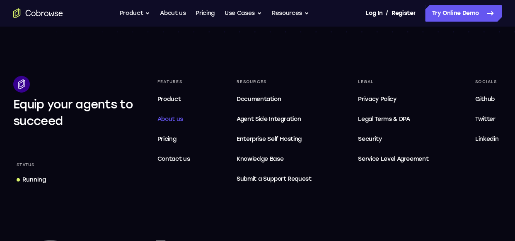 Image resolution: width=515 pixels, height=241 pixels. Describe the element at coordinates (170, 119) in the screenshot. I see `span: About us` at that location.